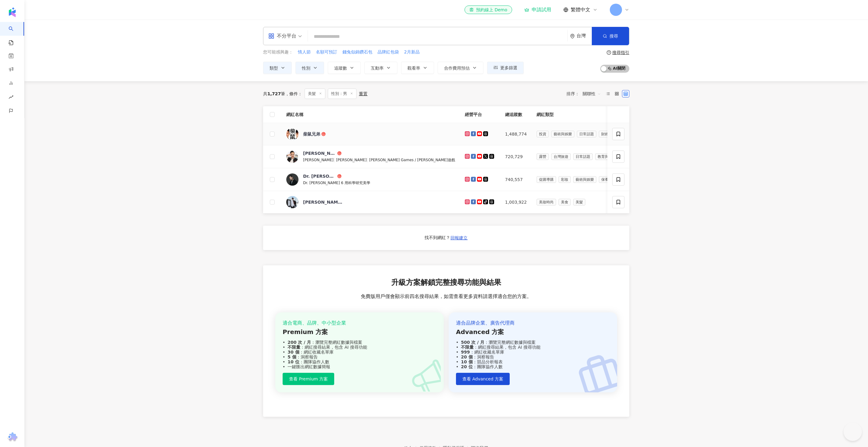 This screenshot has height=447, width=868. Describe the element at coordinates (274, 94) in the screenshot. I see `div: 共 筆` at that location.